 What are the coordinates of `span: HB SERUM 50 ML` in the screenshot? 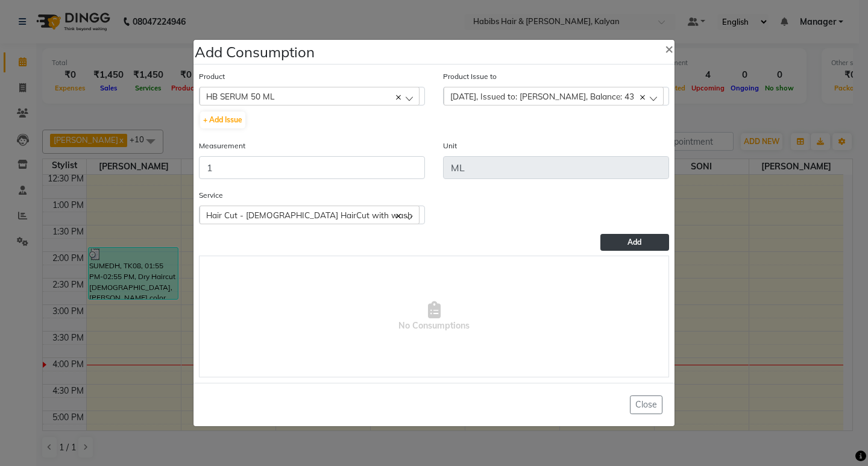 It's located at (240, 96).